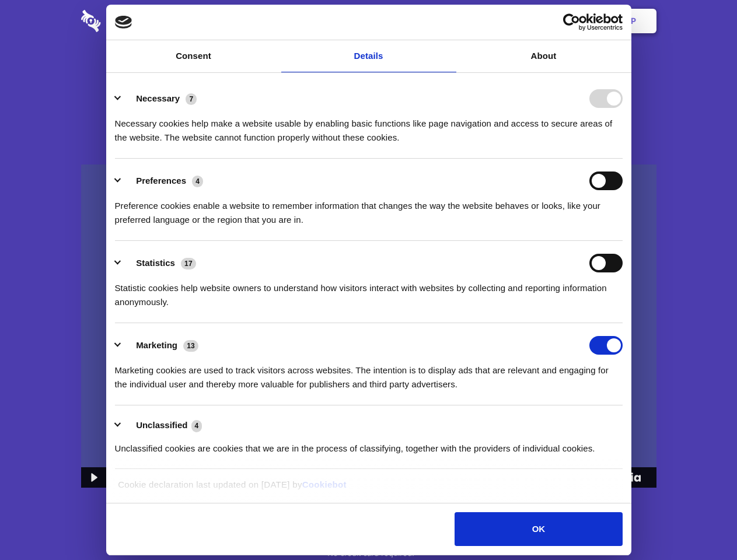  What do you see at coordinates (571, 23) in the screenshot?
I see `a: Usercentrics Cookiebot - opens in a new window` at bounding box center [571, 23].